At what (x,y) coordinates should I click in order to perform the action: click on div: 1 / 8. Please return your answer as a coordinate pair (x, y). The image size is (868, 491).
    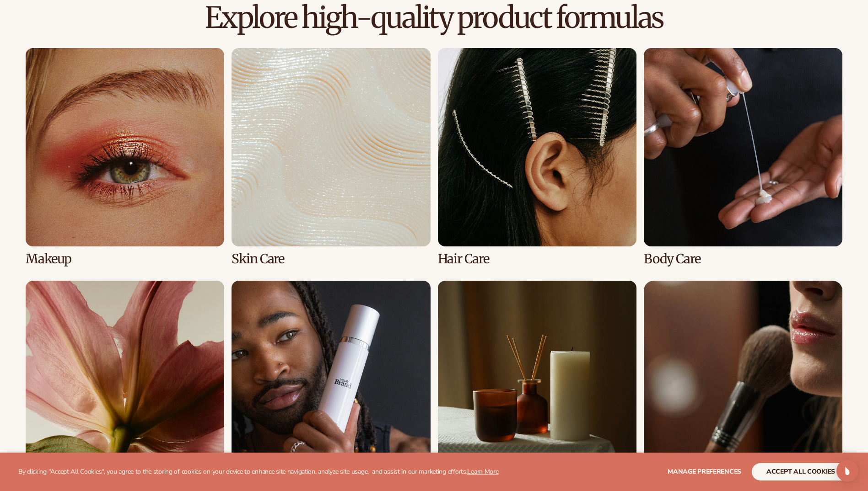
    Looking at the image, I should click on (125, 157).